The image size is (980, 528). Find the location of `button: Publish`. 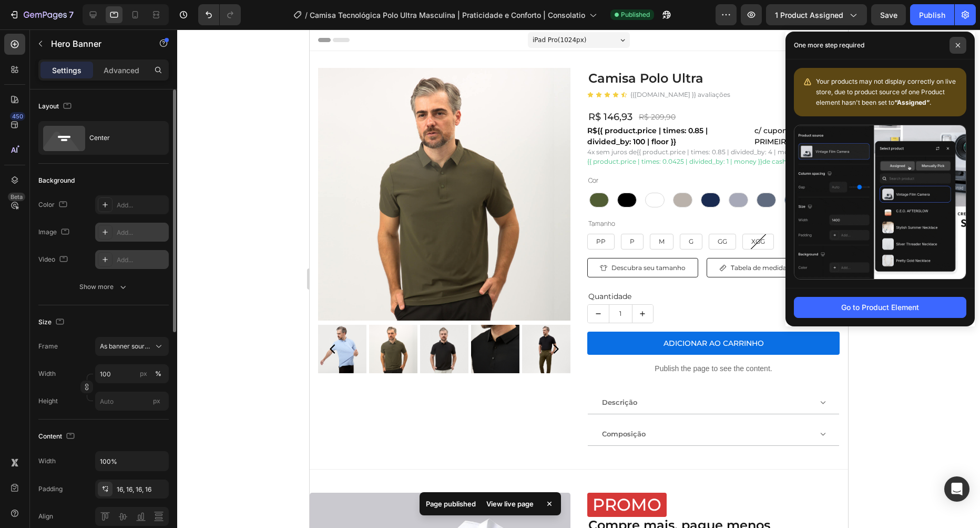

button: Publish is located at coordinates (932, 15).